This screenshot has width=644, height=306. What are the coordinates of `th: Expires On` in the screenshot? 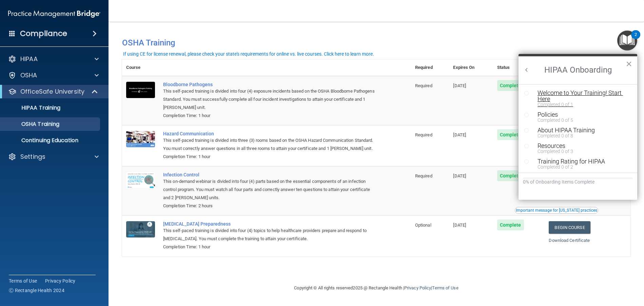 It's located at (471, 67).